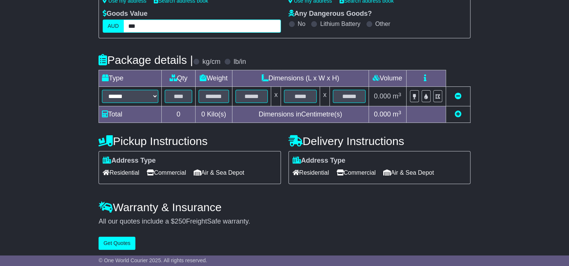 Image resolution: width=569 pixels, height=266 pixels. What do you see at coordinates (458, 96) in the screenshot?
I see `a: Remove this item` at bounding box center [458, 96].